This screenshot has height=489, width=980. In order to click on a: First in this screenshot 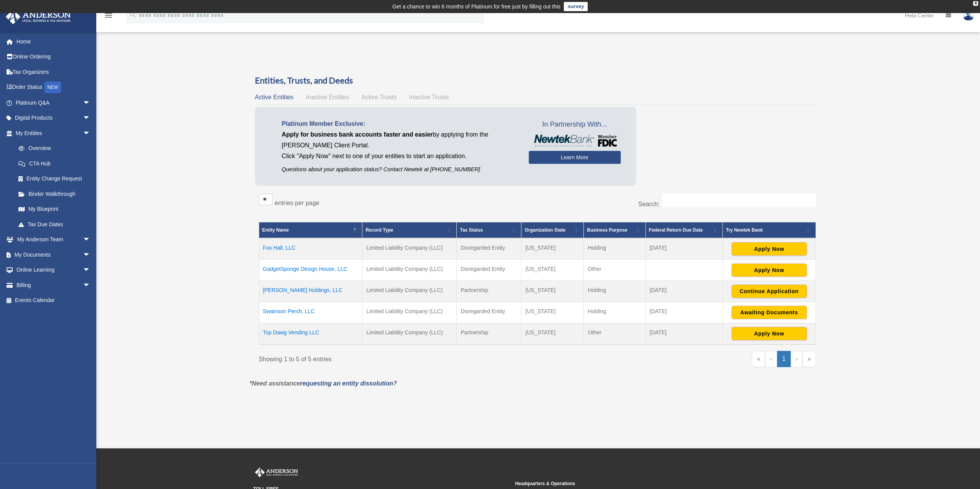, I will do `click(758, 359)`.